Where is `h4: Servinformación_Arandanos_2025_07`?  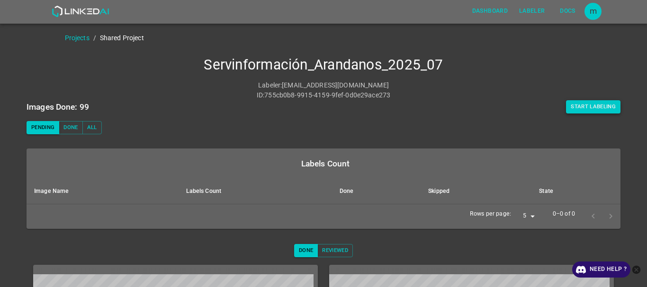 h4: Servinformación_Arandanos_2025_07 is located at coordinates (323, 65).